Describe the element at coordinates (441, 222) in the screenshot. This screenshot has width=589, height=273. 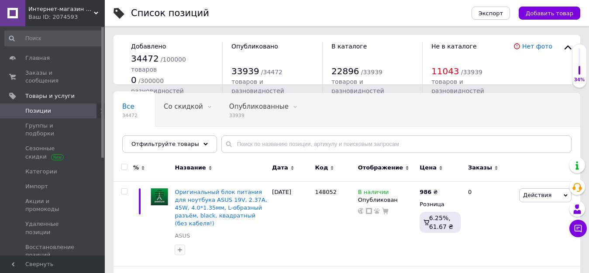
I see `span: 6.25%, 61.67 ₴` at that location.